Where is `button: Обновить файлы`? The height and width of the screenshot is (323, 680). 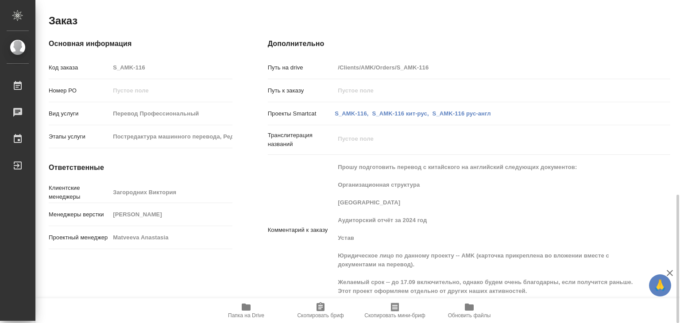
button: Обновить файлы is located at coordinates (469, 311).